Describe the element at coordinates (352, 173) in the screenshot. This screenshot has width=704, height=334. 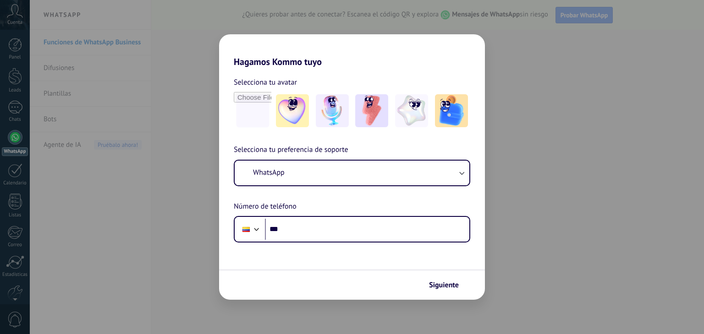
I see `button: WhatsApp` at that location.